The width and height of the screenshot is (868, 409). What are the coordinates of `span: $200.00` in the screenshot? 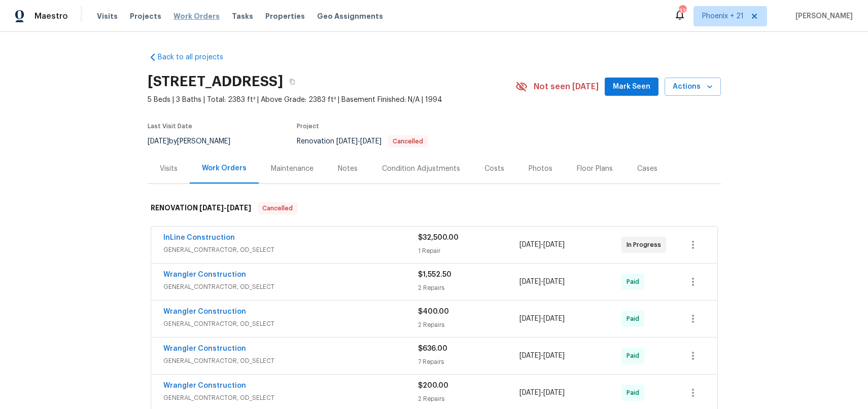 It's located at (433, 386).